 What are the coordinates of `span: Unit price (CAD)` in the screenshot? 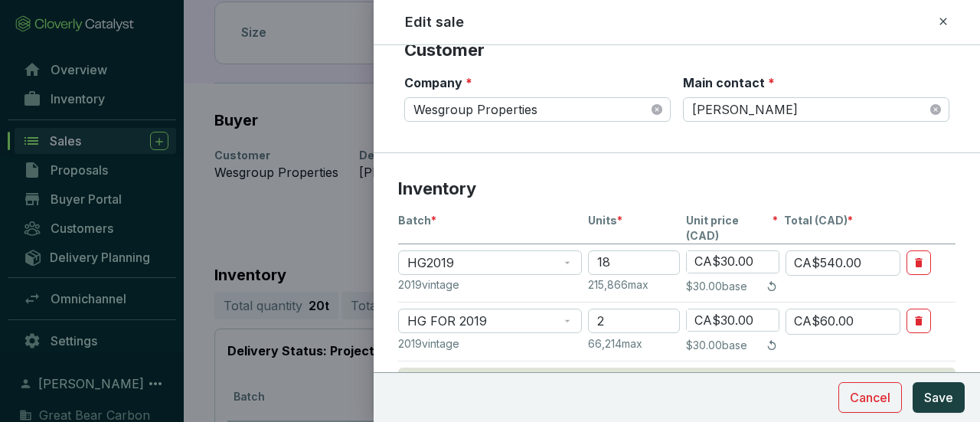 It's located at (729, 229).